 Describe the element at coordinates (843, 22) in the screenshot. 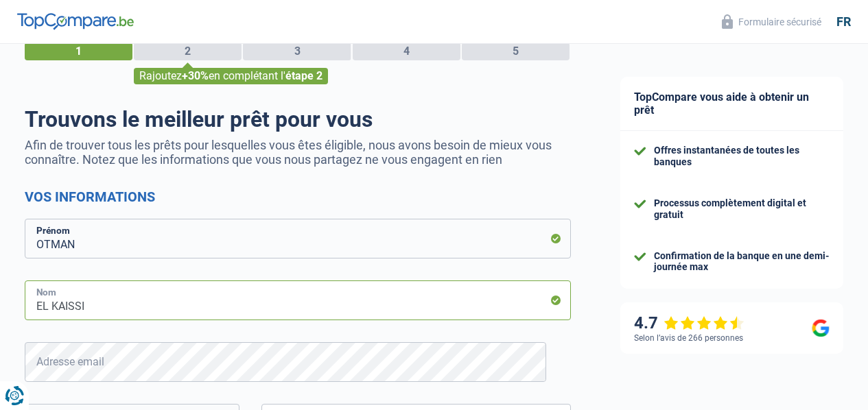

I see `div: fr` at that location.